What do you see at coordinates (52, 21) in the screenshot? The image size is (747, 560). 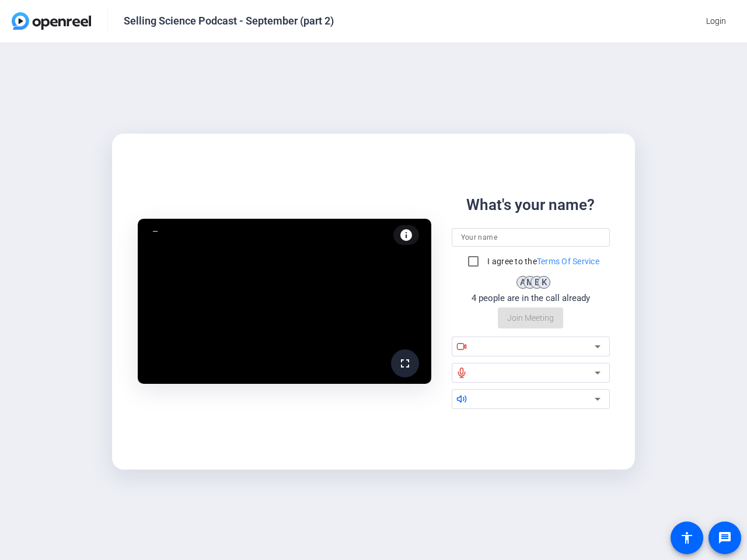 I see `img: OpenReel logo` at bounding box center [52, 21].